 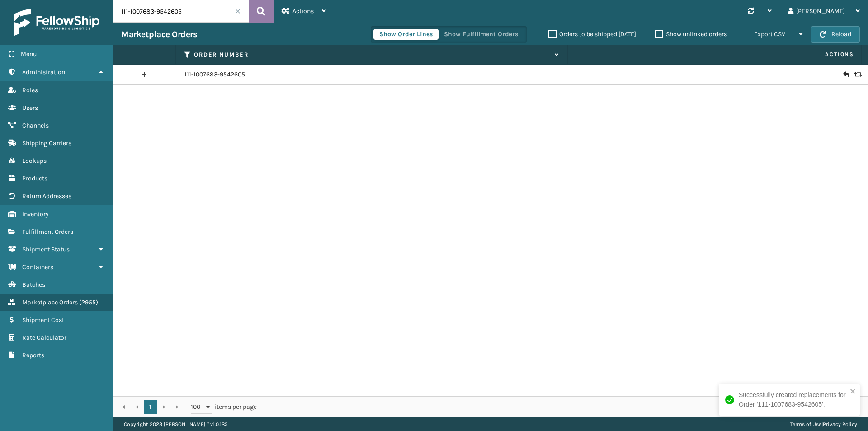 What do you see at coordinates (43, 320) in the screenshot?
I see `span: Shipment Cost` at bounding box center [43, 320].